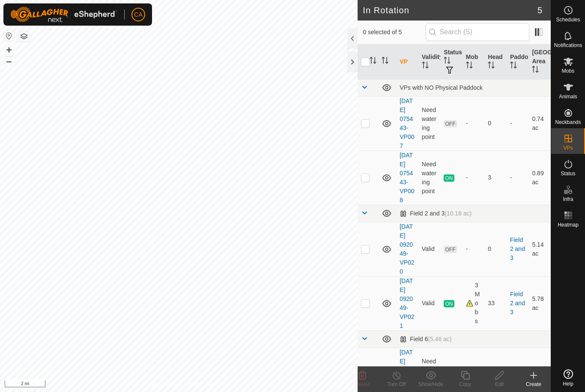 The height and width of the screenshot is (392, 585). I want to click on span: Heatmap, so click(568, 225).